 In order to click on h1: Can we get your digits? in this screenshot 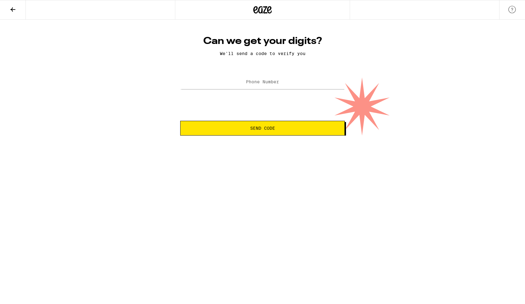, I will do `click(262, 41)`.